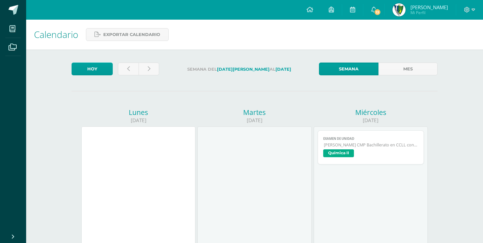  I want to click on a: Semana, so click(349, 69).